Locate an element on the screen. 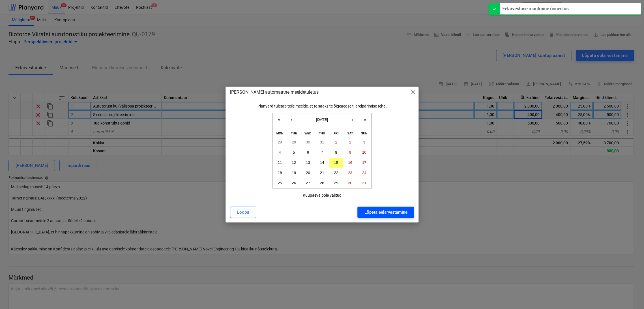 Image resolution: width=644 pixels, height=309 pixels. abbr: August 11, 2025 is located at coordinates (279, 162).